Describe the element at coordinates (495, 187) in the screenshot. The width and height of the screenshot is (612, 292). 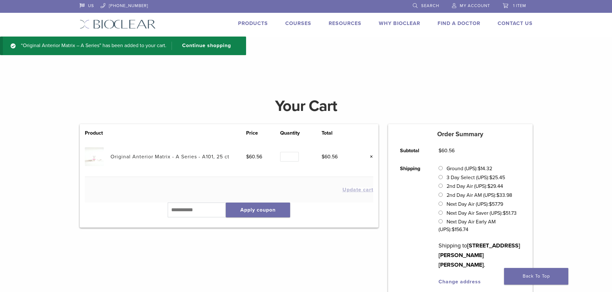
I see `bdi: 29.44` at that location.